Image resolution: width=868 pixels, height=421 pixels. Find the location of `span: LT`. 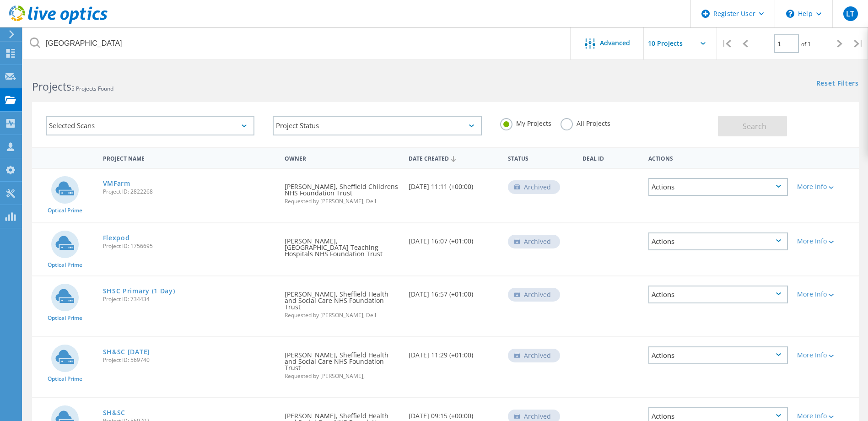

span: LT is located at coordinates (850, 14).